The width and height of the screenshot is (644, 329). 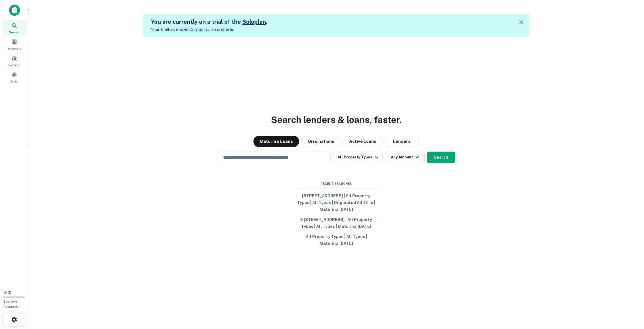 What do you see at coordinates (14, 44) in the screenshot?
I see `a: Borrowers` at bounding box center [14, 44].